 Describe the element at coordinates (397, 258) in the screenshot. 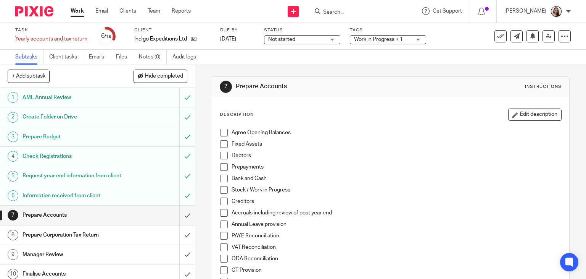

I see `p: ODA Reconciliation` at that location.